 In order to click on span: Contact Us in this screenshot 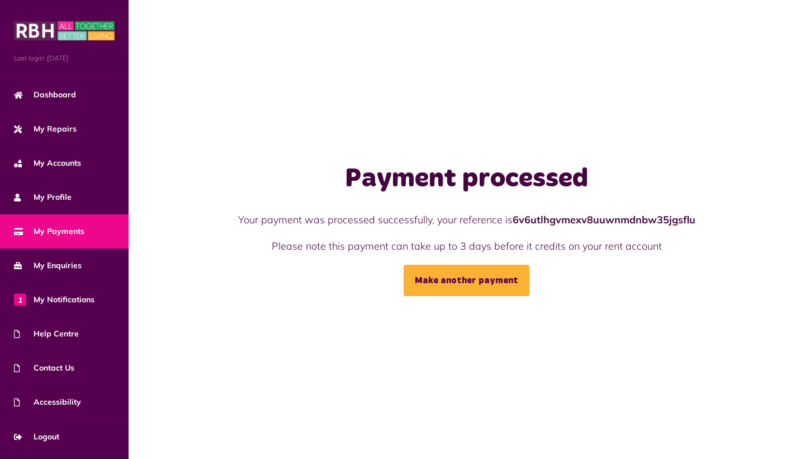, I will do `click(44, 368)`.